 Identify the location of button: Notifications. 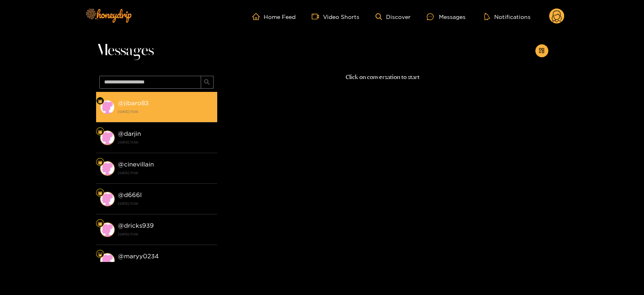
(507, 16).